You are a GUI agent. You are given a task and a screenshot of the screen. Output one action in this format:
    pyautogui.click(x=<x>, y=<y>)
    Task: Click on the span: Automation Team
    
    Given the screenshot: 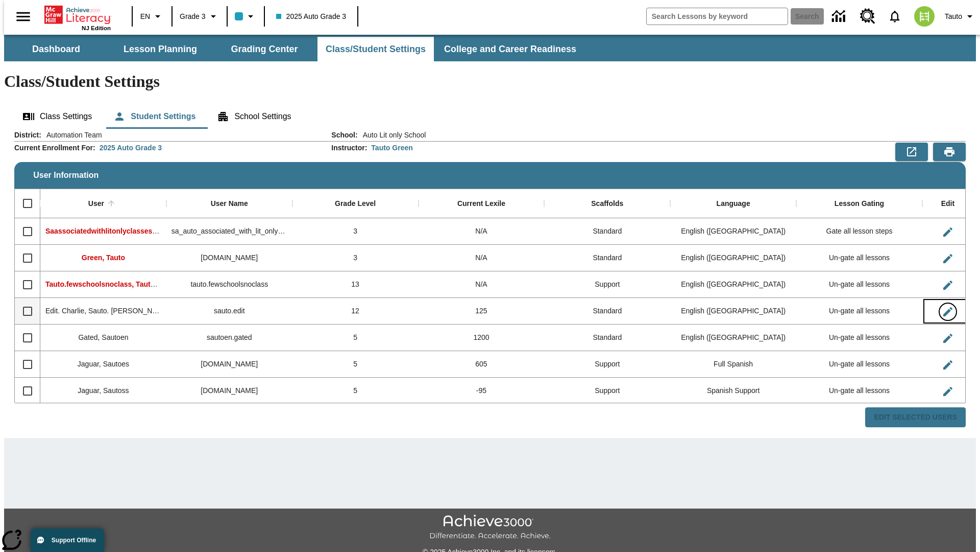 What is the action you would take?
    pyautogui.click(x=71, y=135)
    